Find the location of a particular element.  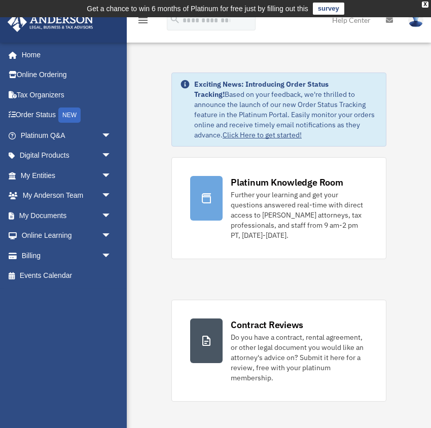

a: Online Learningarrow_drop_down is located at coordinates (67, 236).